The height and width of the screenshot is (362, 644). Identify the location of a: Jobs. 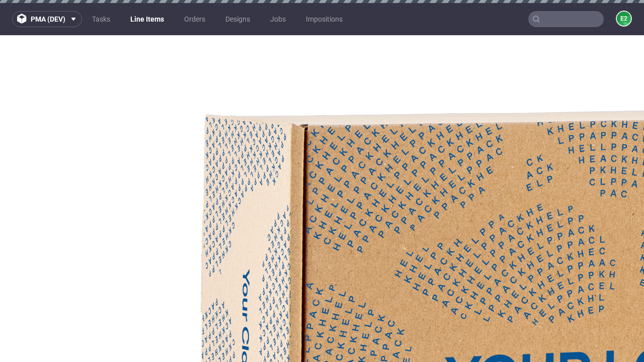
(278, 19).